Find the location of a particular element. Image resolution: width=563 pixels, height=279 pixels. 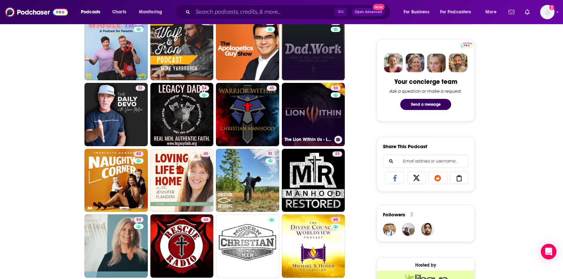

div: 3 is located at coordinates (412, 215).